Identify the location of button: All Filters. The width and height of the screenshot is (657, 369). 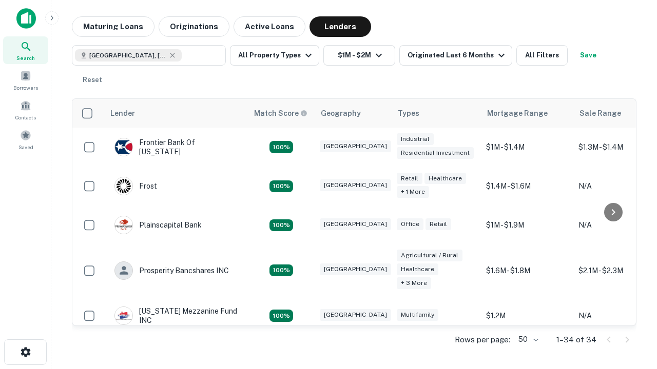
(542, 55).